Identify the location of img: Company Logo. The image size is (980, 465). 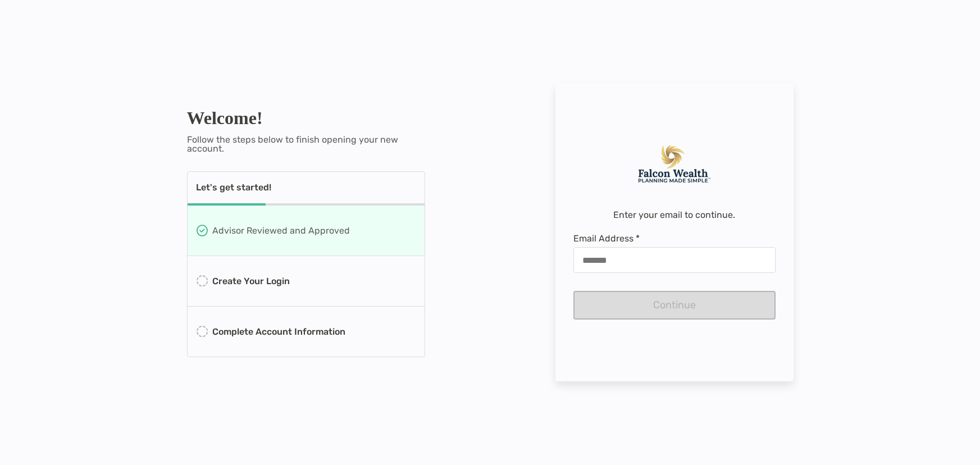
(674, 164).